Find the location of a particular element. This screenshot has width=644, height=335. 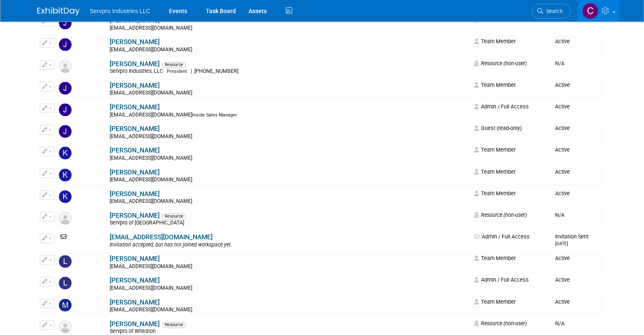

img: Kris Overstreet is located at coordinates (65, 197).